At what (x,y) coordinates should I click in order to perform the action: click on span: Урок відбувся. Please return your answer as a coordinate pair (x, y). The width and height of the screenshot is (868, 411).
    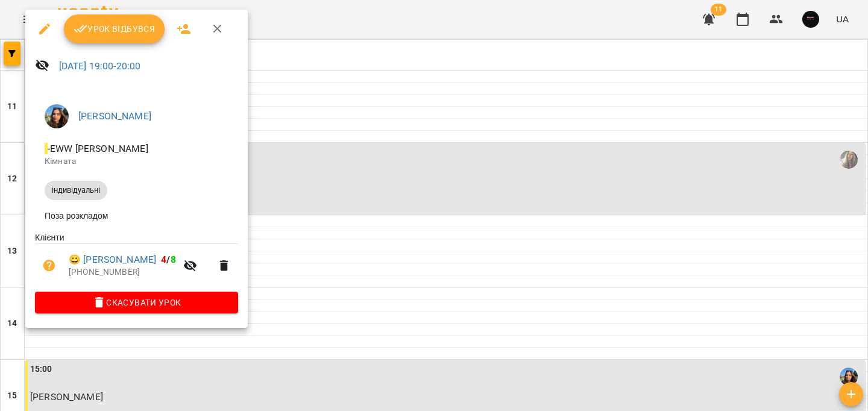
    Looking at the image, I should click on (114, 29).